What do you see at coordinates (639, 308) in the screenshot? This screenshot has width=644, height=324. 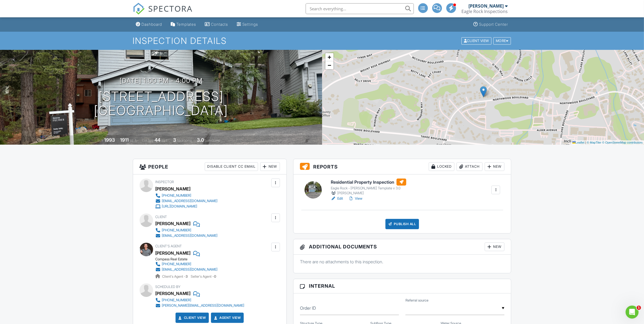 I see `span: 1` at bounding box center [639, 308].